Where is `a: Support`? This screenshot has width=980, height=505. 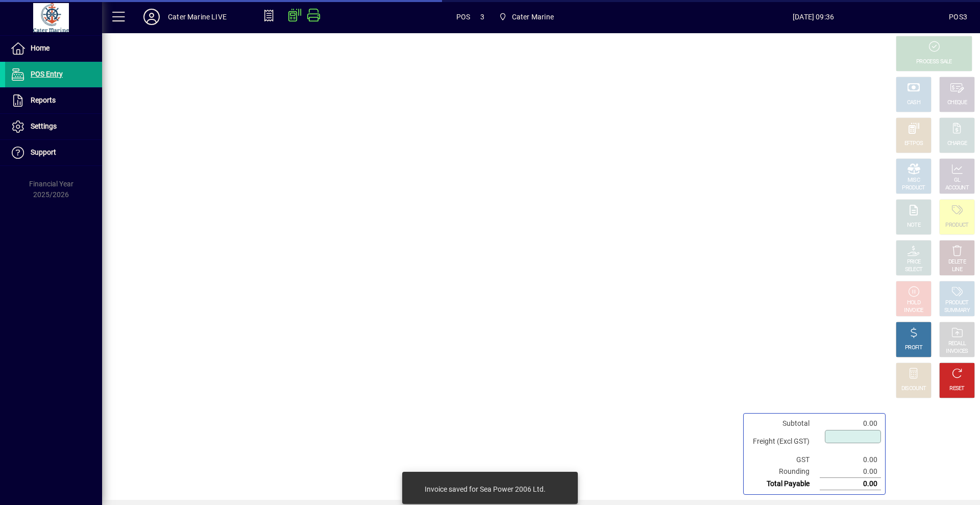
a: Support is located at coordinates (54, 153).